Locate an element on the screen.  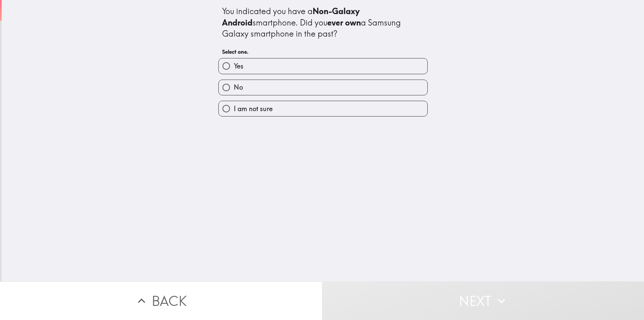
button: I am not sure is located at coordinates (323, 108).